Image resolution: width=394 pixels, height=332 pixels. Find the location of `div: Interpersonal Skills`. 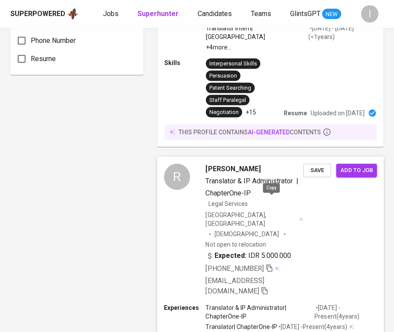

div: Interpersonal Skills is located at coordinates (233, 64).